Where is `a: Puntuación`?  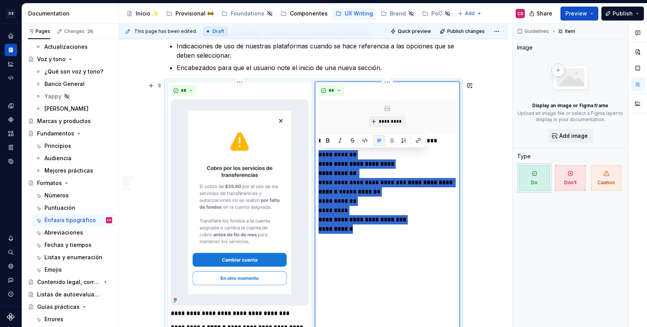 a: Puntuación is located at coordinates (73, 208).